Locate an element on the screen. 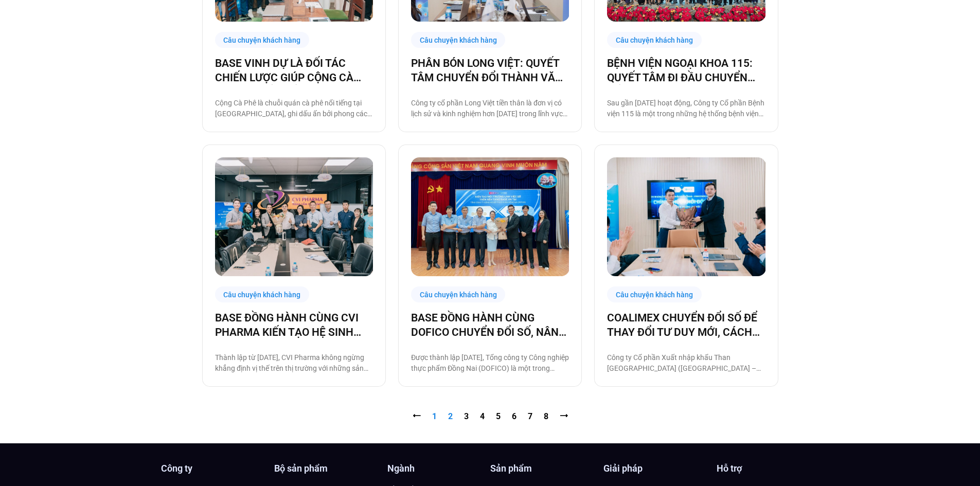 The image size is (980, 486). a: BASE VINH DỰ LÀ ĐỐI TÁC CHIẾN LƯỢC GIÚP CỘNG CÀ PHÊ CHUYỂN ĐỔI SỐ VẬN HÀNH! is located at coordinates (293, 70).